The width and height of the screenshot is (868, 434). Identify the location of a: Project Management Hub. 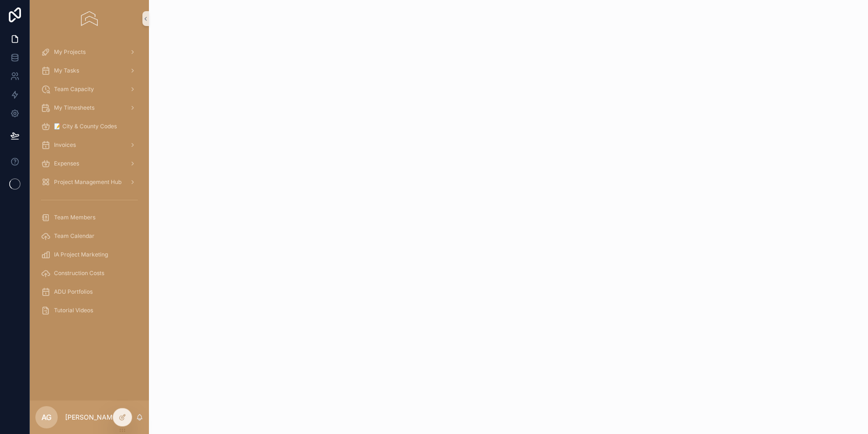
(90, 182).